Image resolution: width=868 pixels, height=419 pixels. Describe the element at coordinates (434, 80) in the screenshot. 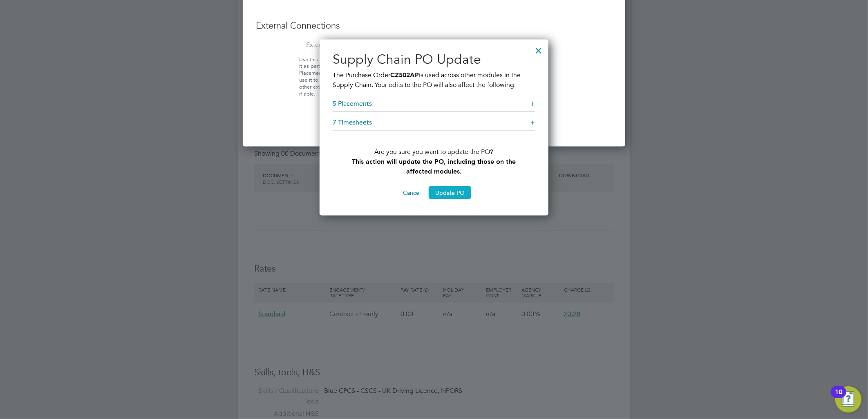

I see `p: The Purchase Order is used across other modules in the Supply Chain. Your edits to the PO will al...` at that location.